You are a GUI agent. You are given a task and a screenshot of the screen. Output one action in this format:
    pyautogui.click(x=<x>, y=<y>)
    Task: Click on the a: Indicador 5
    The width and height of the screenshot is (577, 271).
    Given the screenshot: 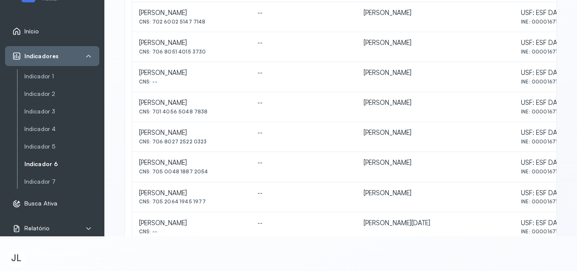 What is the action you would take?
    pyautogui.click(x=62, y=146)
    